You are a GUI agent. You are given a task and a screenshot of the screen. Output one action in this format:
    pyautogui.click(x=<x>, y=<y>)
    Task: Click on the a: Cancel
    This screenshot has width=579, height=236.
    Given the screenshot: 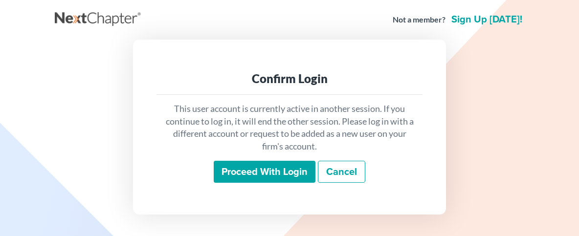 What is the action you would take?
    pyautogui.click(x=341, y=172)
    